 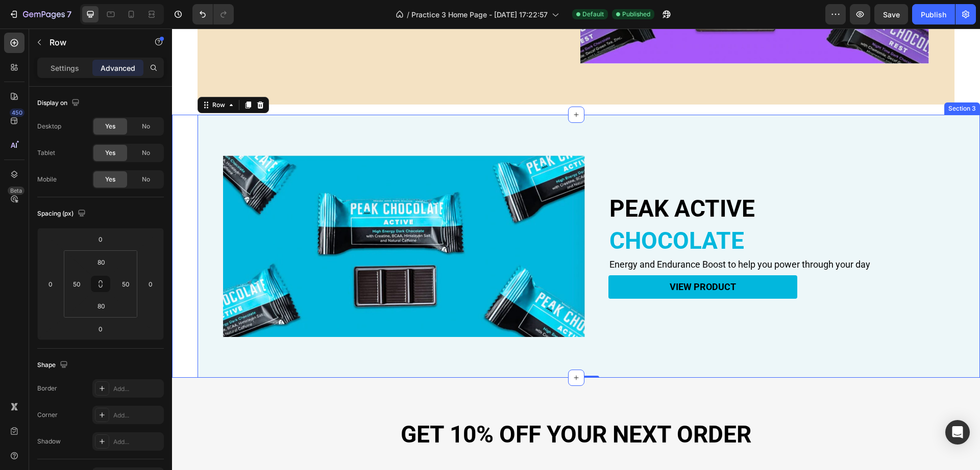 I want to click on div: Undo/Redo, so click(x=213, y=15).